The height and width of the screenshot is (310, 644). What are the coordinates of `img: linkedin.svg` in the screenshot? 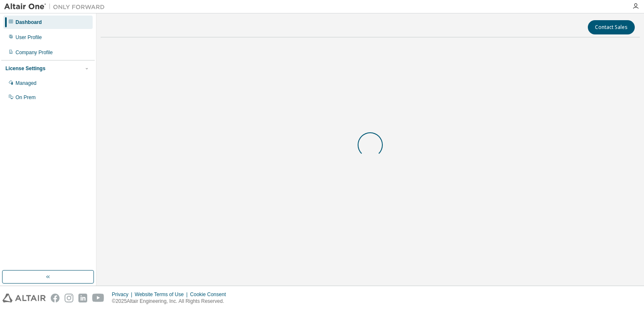 It's located at (83, 298).